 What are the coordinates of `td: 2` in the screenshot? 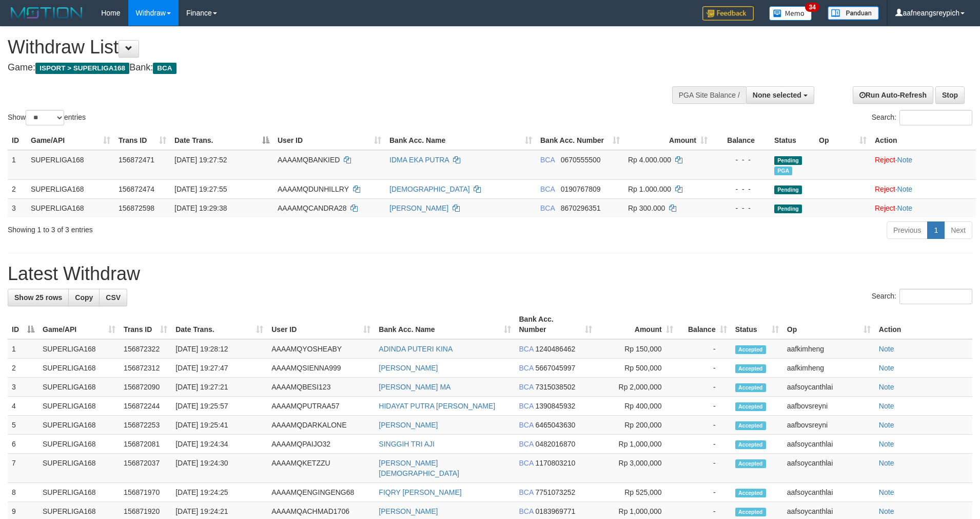 It's located at (17, 188).